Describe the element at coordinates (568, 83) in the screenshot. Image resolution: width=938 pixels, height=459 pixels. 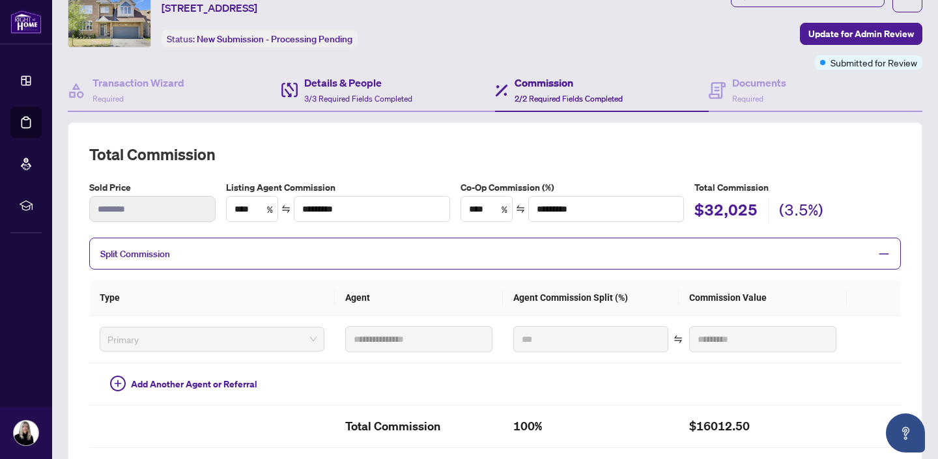
I see `h4: Commission` at that location.